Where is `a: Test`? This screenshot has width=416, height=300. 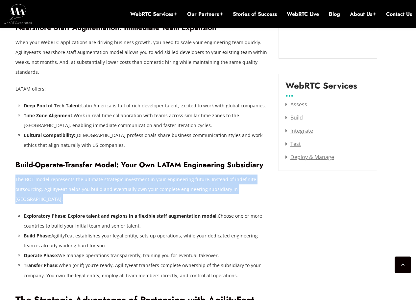
a: Test is located at coordinates (293, 144).